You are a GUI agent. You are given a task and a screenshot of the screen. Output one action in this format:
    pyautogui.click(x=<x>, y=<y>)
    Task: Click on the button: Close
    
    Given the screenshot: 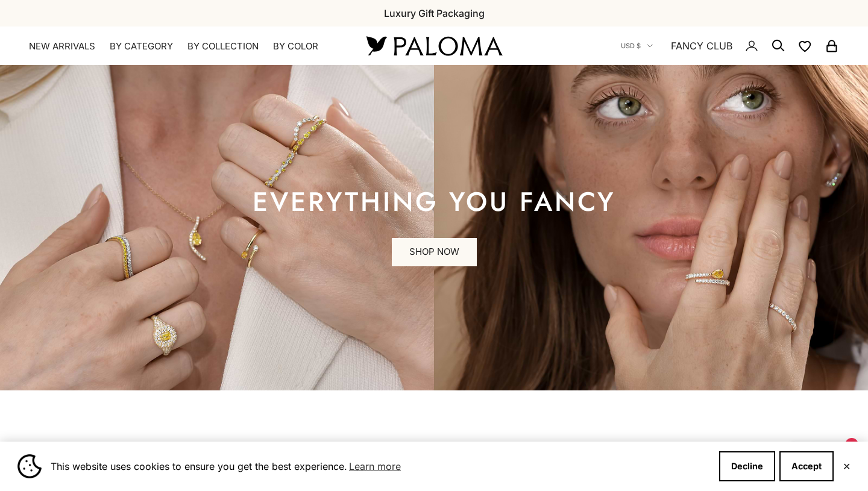 What is the action you would take?
    pyautogui.click(x=846, y=466)
    